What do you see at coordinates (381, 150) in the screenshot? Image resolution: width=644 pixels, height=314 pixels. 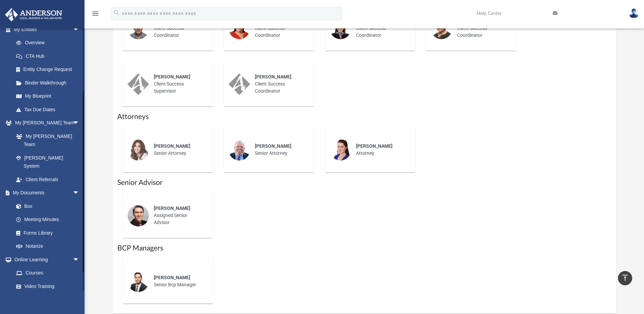 I see `div: Attorney` at bounding box center [381, 150].